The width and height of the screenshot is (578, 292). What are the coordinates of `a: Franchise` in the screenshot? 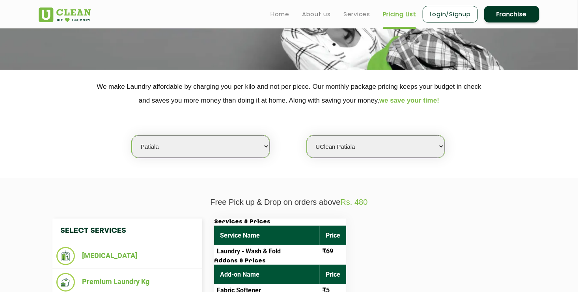 It's located at (512, 14).